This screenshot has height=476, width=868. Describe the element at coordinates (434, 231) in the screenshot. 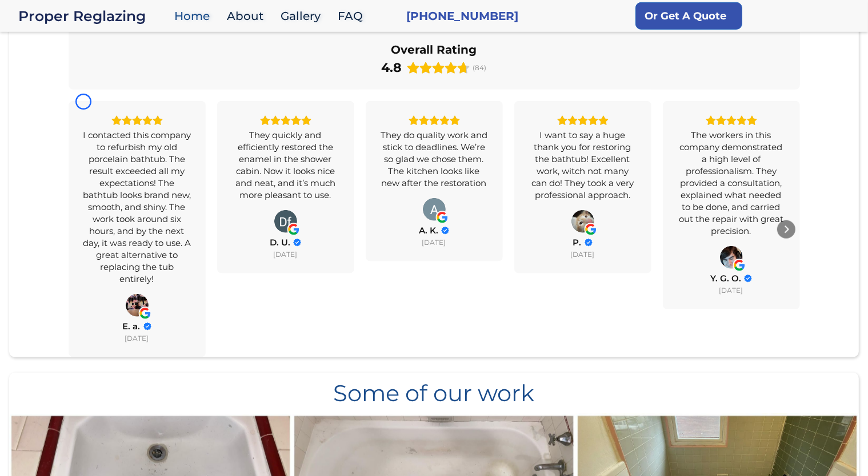

I see `a: Review by A. K.` at that location.